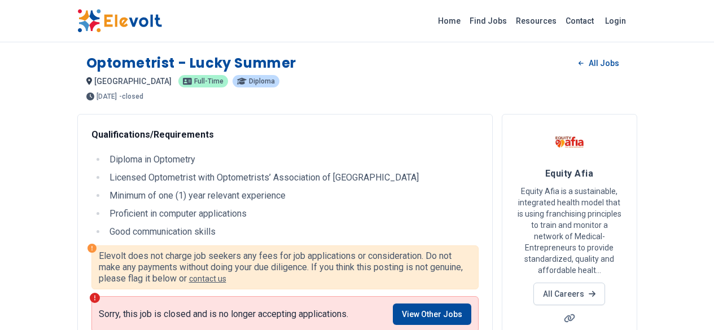  Describe the element at coordinates (488, 21) in the screenshot. I see `a: Find Jobs` at that location.